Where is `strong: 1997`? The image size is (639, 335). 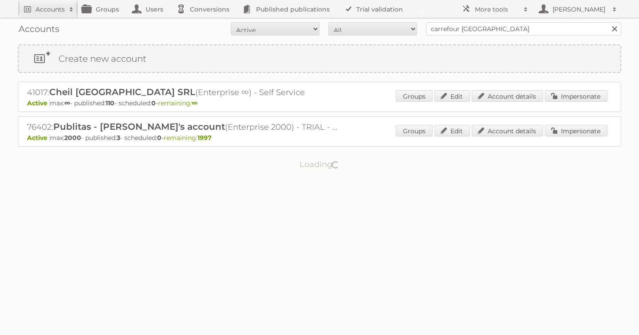 strong: 1997 is located at coordinates (205, 138).